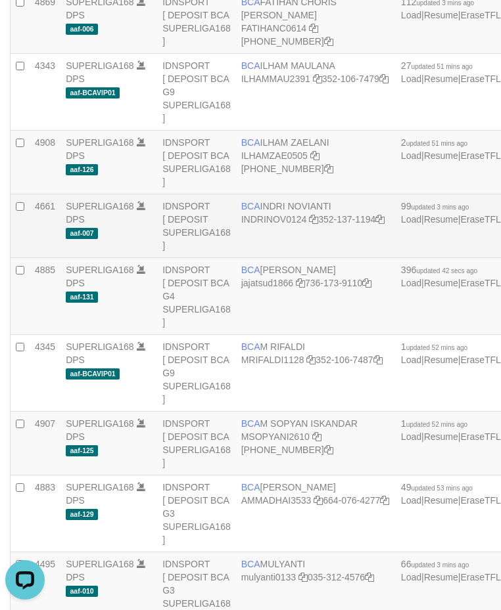 This screenshot has width=501, height=610. What do you see at coordinates (45, 296) in the screenshot?
I see `td: 4885` at bounding box center [45, 296].